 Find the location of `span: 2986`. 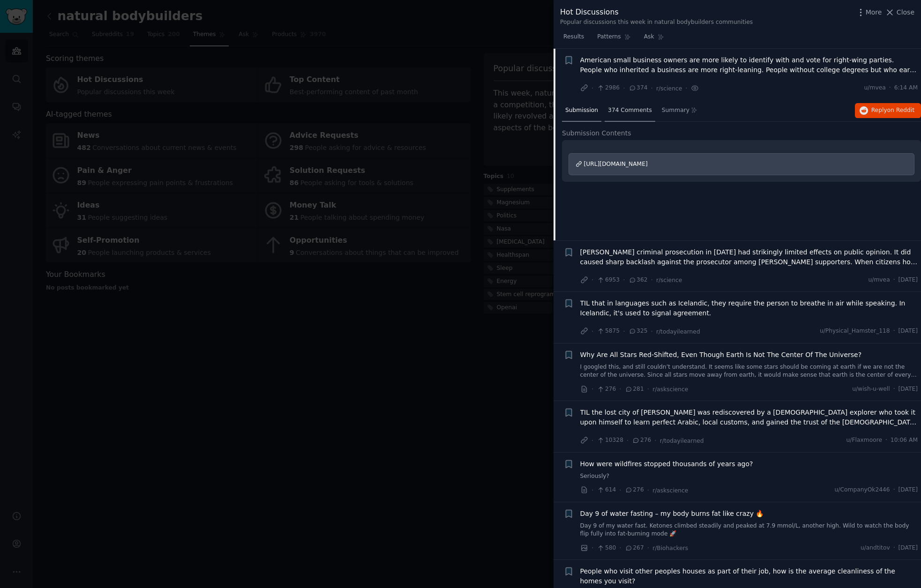

span: 2986 is located at coordinates (608, 88).